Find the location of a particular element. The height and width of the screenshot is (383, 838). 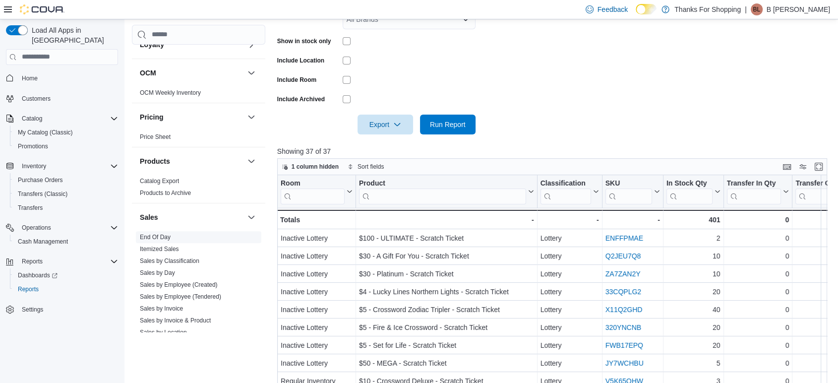

a: Promotions is located at coordinates (33, 146).